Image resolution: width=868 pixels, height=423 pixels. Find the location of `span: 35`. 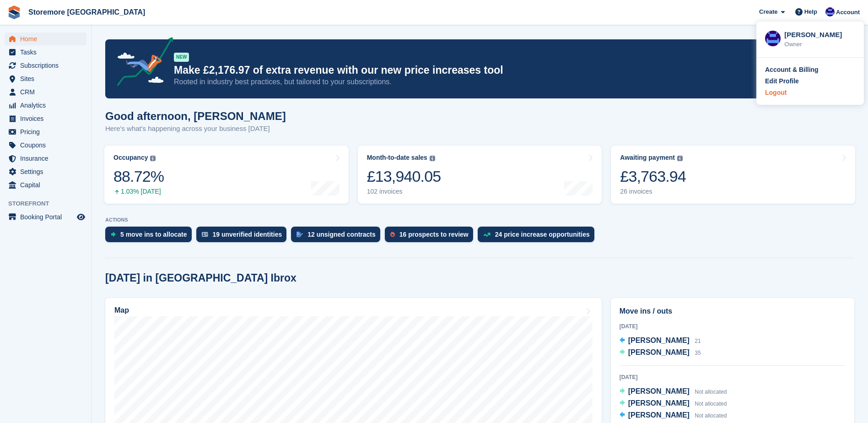

span: 35 is located at coordinates (697, 353).